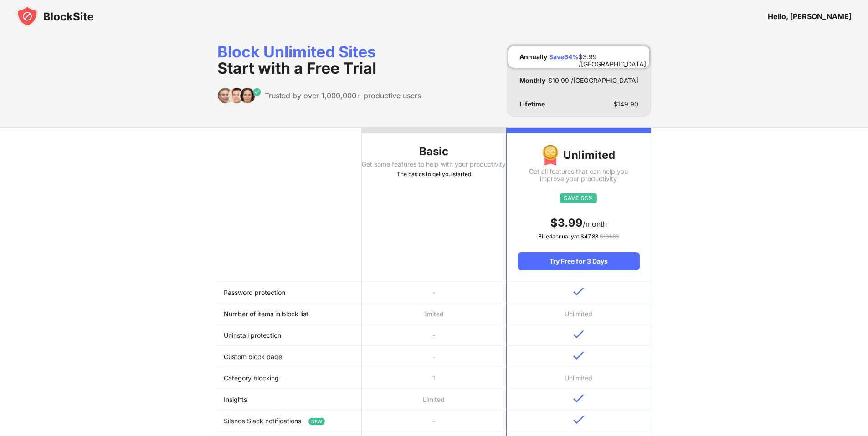 The height and width of the screenshot is (436, 868). Describe the element at coordinates (434, 378) in the screenshot. I see `td: 1` at that location.